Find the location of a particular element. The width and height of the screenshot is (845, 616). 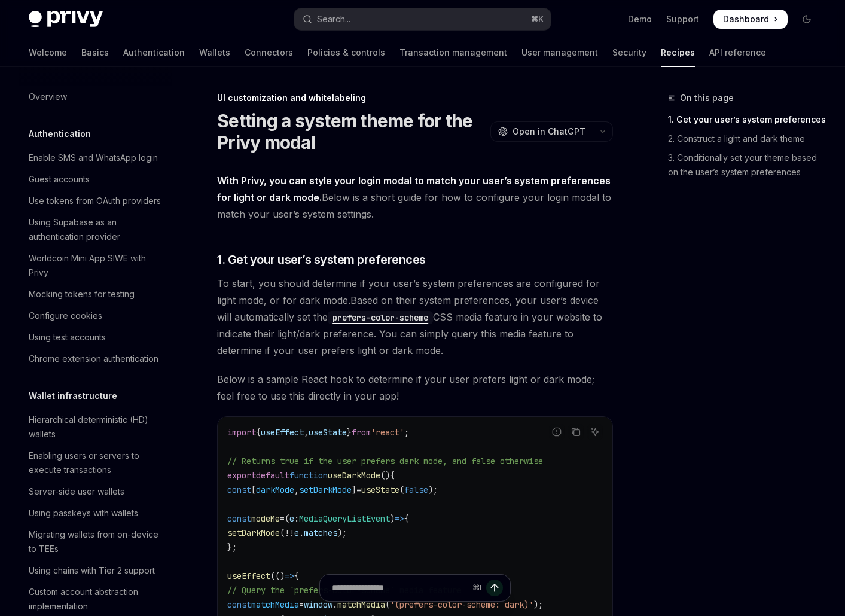

a: Using Supabase as an authentication provider is located at coordinates (96, 230).